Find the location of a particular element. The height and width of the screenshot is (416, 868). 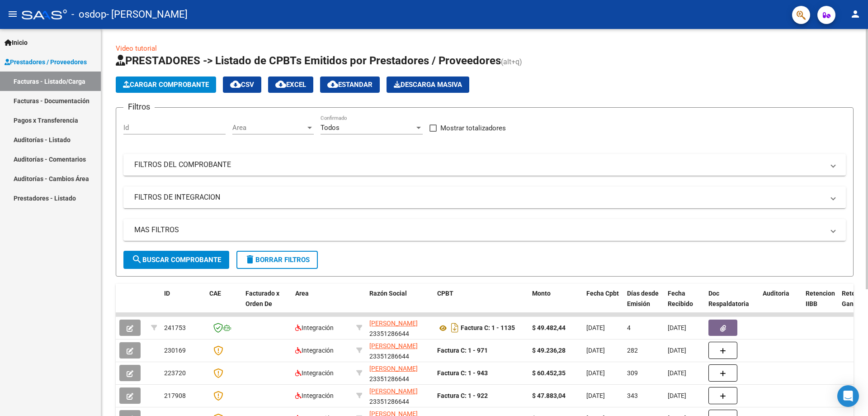

span: 223720 is located at coordinates (175, 373).